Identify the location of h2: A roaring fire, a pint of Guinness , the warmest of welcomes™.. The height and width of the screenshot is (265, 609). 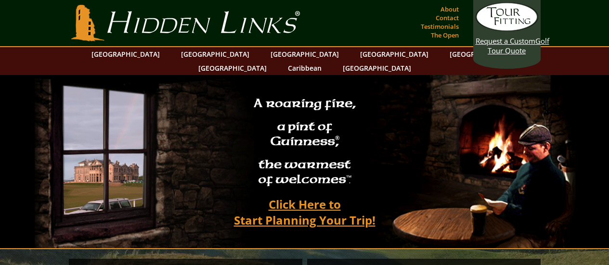
(305, 142).